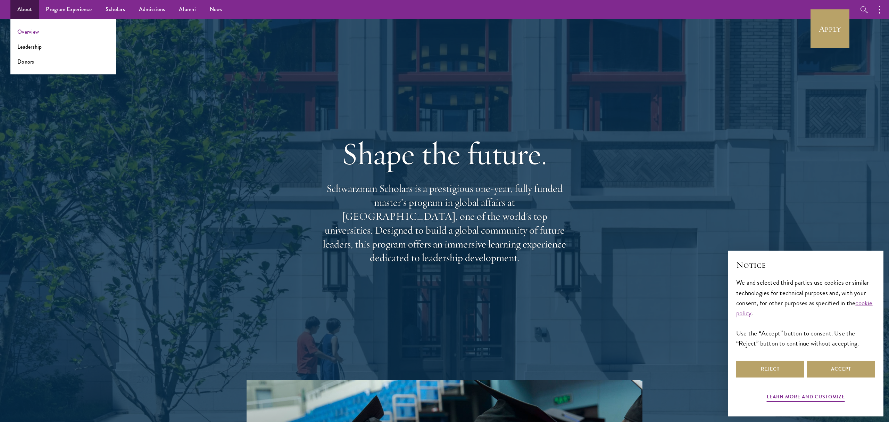 The image size is (889, 422). What do you see at coordinates (841, 369) in the screenshot?
I see `button: Accept` at bounding box center [841, 369].